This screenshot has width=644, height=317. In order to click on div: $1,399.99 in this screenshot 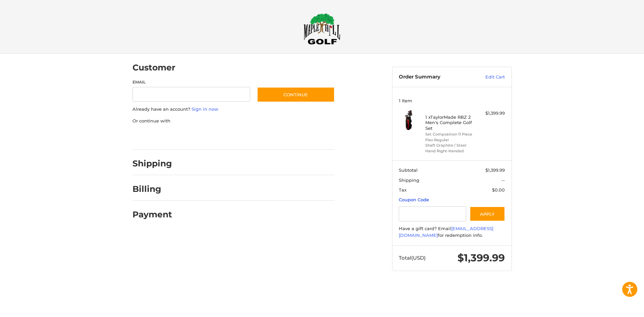, I will do `click(491, 114)`.